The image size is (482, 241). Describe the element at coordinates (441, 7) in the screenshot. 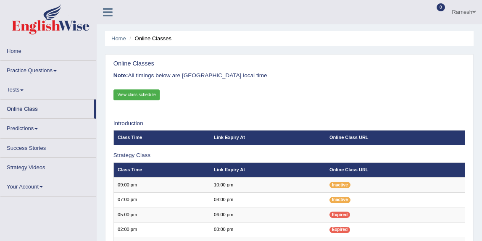

I see `span: 0` at that location.